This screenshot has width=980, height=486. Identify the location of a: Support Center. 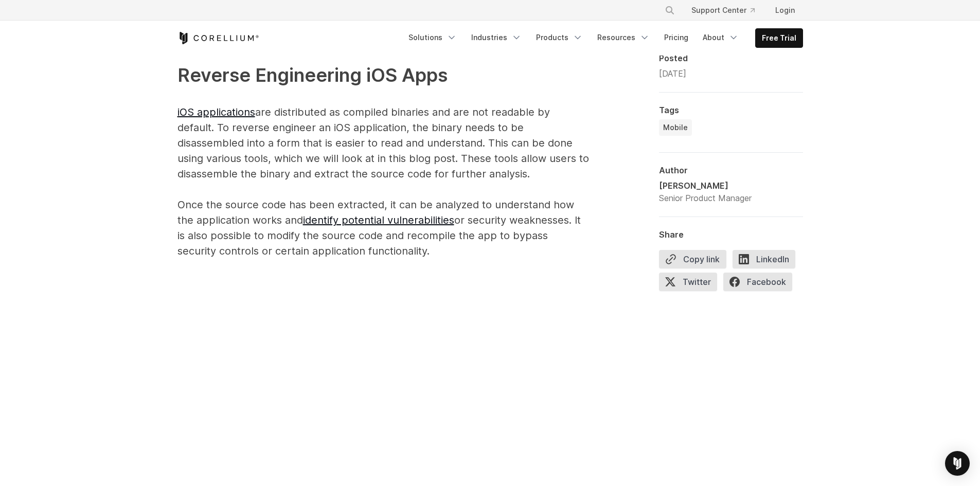
(723, 10).